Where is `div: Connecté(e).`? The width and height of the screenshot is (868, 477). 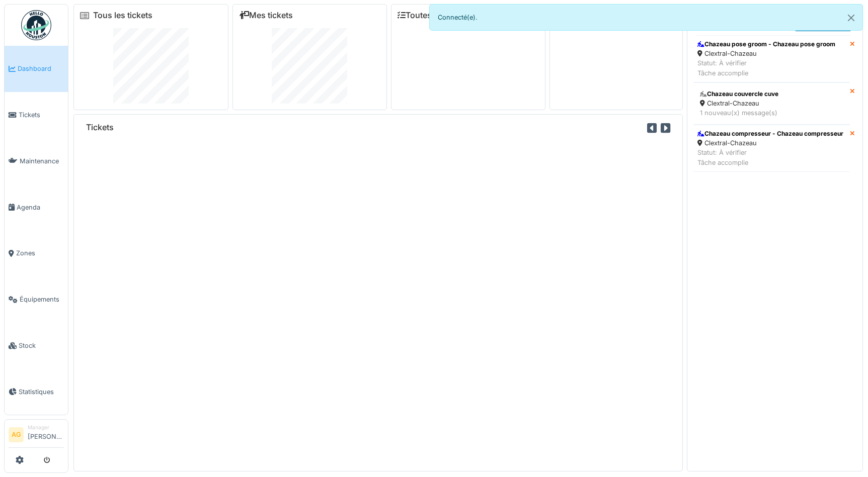
div: Connecté(e). is located at coordinates (646, 17).